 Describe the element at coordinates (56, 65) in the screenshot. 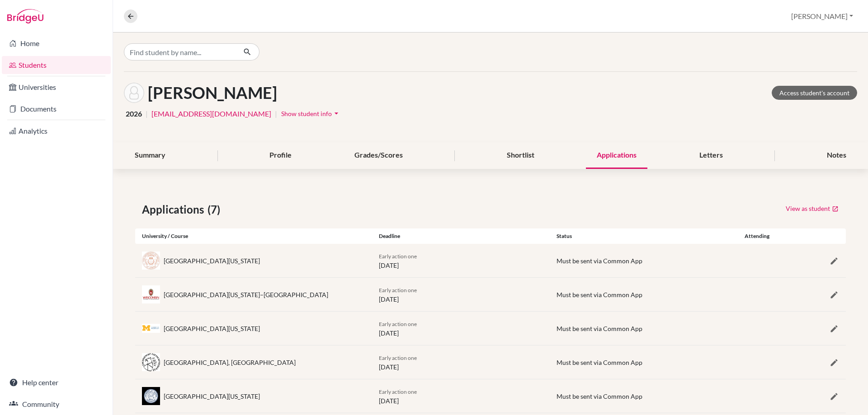

I see `a: Students` at that location.